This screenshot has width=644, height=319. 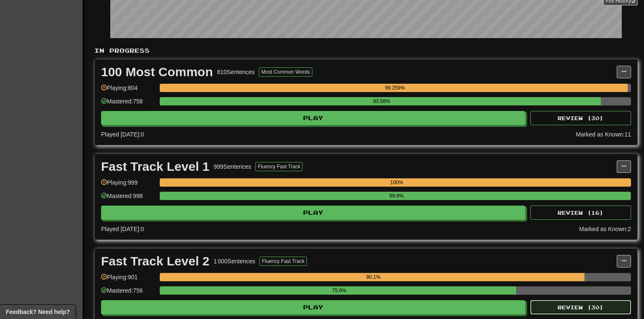 What do you see at coordinates (128, 104) in the screenshot?
I see `div: Mastered: 758` at bounding box center [128, 104].